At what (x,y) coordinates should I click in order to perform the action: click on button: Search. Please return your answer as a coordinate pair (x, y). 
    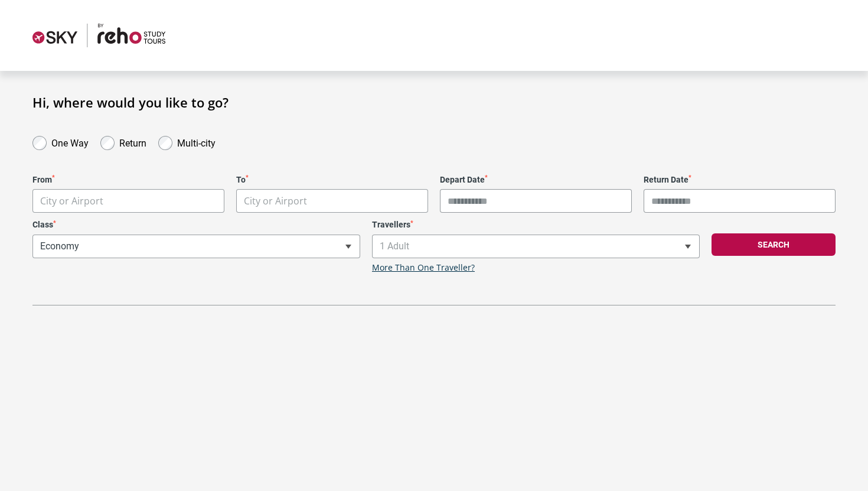
    Looking at the image, I should click on (774, 244).